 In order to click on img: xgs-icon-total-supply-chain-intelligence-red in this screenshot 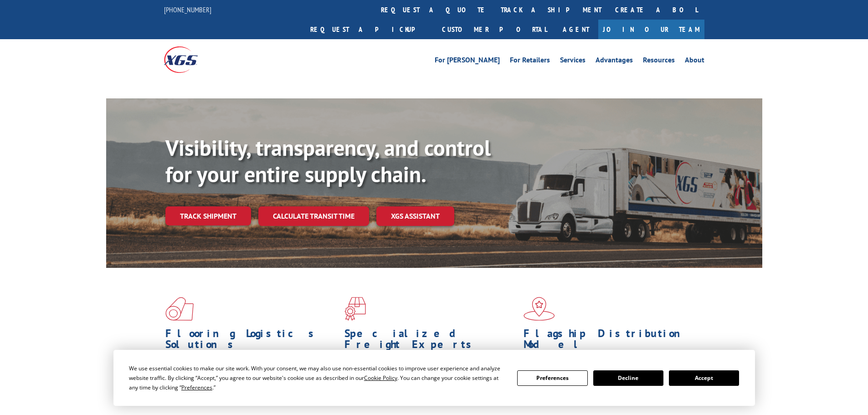, I will do `click(180, 308)`.